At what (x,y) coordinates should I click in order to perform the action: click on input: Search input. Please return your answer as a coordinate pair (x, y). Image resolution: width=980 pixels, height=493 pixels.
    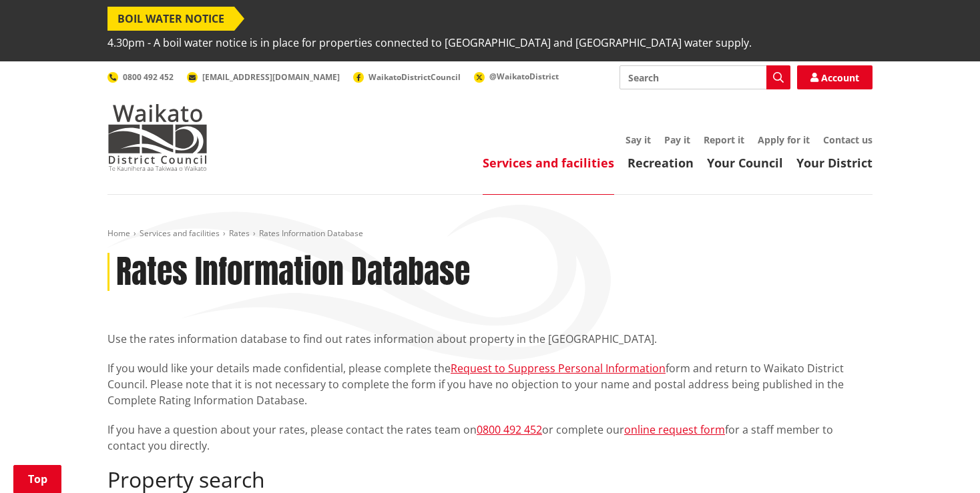
    Looking at the image, I should click on (705, 77).